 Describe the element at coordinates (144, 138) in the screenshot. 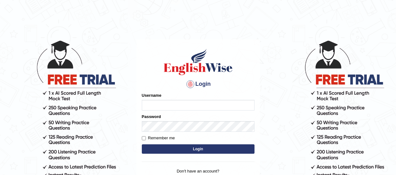

I see `input: Remember me` at that location.